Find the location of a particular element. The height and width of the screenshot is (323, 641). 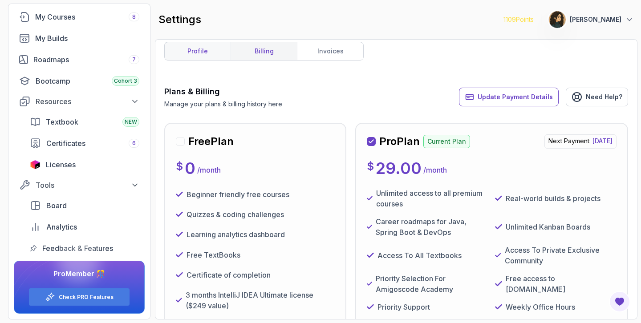

a: Check PRO Features is located at coordinates (86, 297).